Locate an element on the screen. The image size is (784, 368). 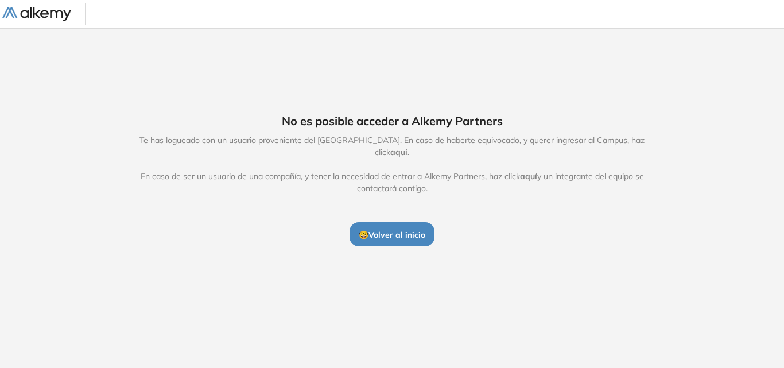
img: Logo is located at coordinates (37, 14).